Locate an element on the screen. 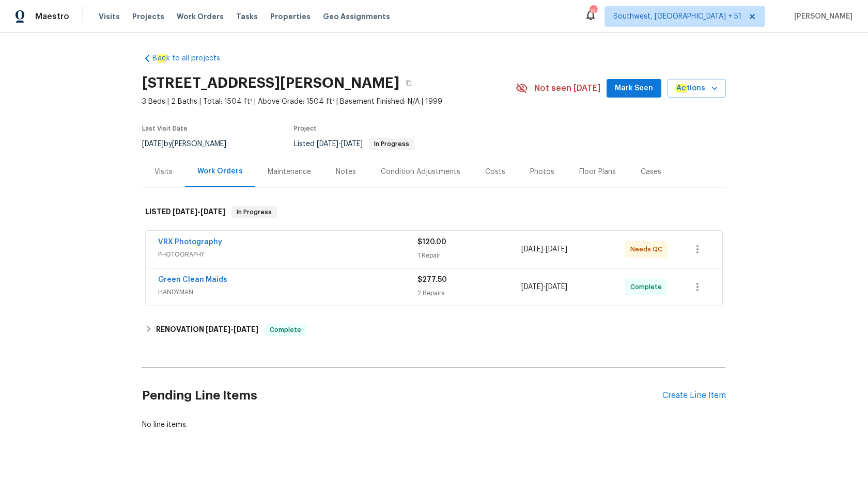  div: 746 is located at coordinates (593, 11).